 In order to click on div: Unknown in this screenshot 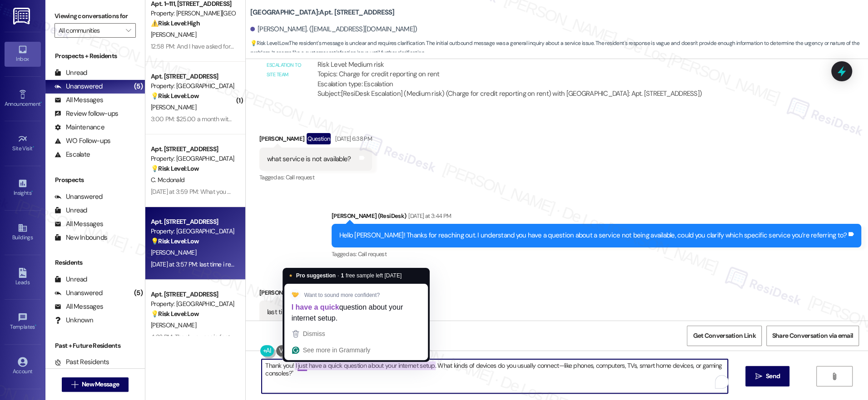, I will do `click(73, 320)`.